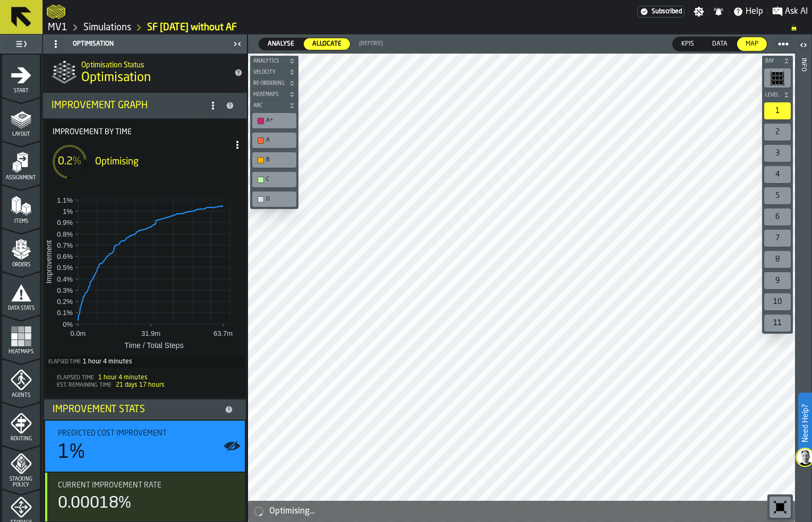 The width and height of the screenshot is (812, 522). I want to click on text: 0%, so click(67, 325).